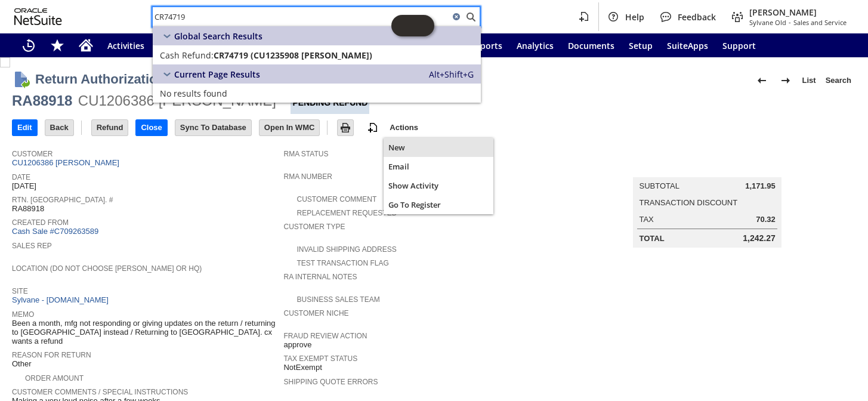  What do you see at coordinates (641, 45) in the screenshot?
I see `a: Setup` at bounding box center [641, 45].